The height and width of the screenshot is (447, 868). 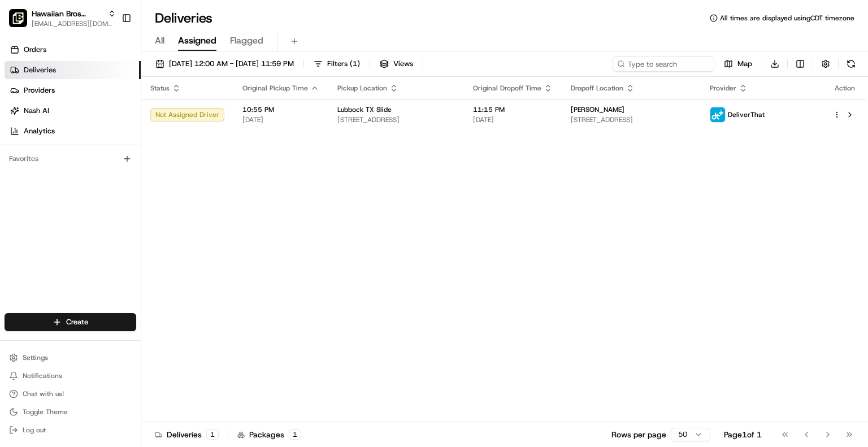 What do you see at coordinates (159, 41) in the screenshot?
I see `span: All` at bounding box center [159, 41].